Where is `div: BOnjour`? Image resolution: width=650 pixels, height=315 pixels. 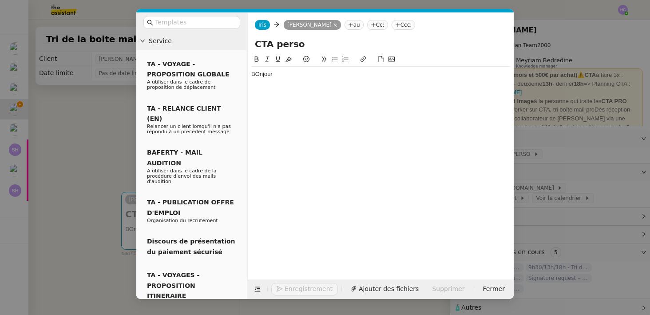
div: BOnjour is located at coordinates (381, 74).